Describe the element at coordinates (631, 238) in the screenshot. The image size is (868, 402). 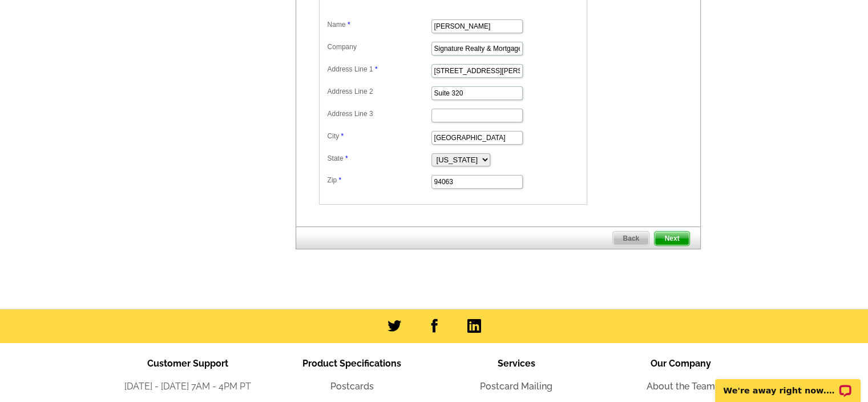
I see `span: Back` at that location.